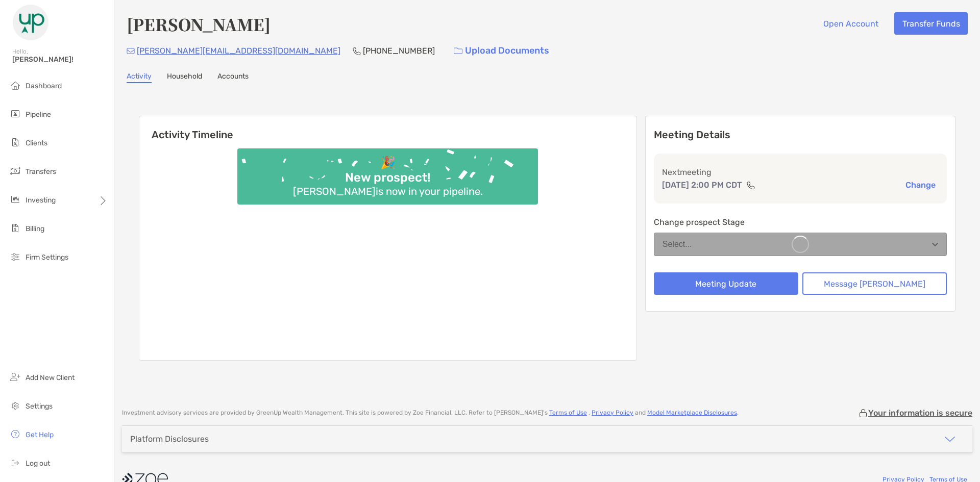  Describe the element at coordinates (387, 178) in the screenshot. I see `div: New prospect!` at that location.